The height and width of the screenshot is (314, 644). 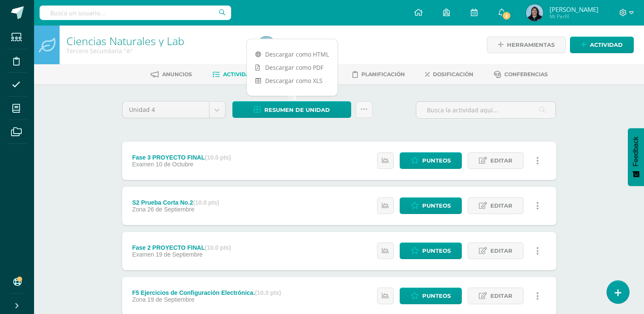 What do you see at coordinates (636, 151) in the screenshot?
I see `span: Feedback` at bounding box center [636, 151].